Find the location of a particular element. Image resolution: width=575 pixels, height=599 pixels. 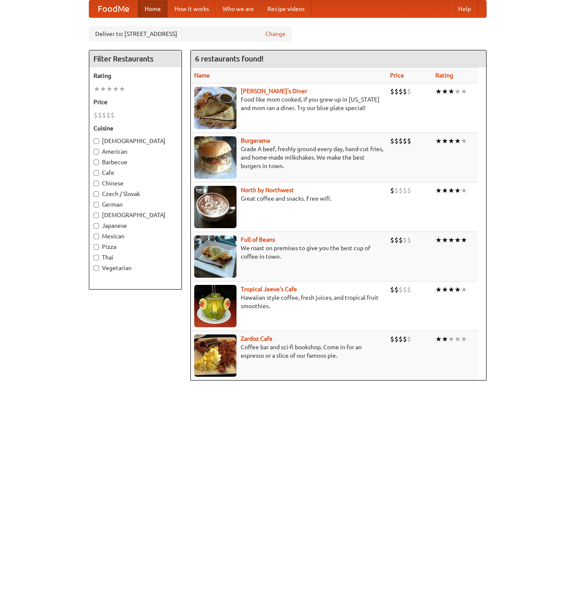

a: Price is located at coordinates (397, 75).